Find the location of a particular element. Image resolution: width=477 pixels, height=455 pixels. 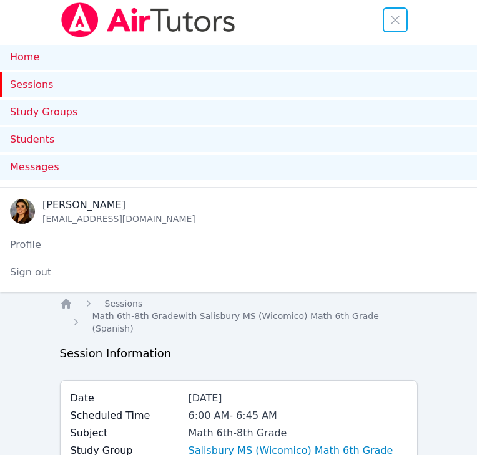

span: Math 6th-8th Grade with Salisbury MS (Wicomico) Math 6th Grade (Spanish) is located at coordinates (235, 323).